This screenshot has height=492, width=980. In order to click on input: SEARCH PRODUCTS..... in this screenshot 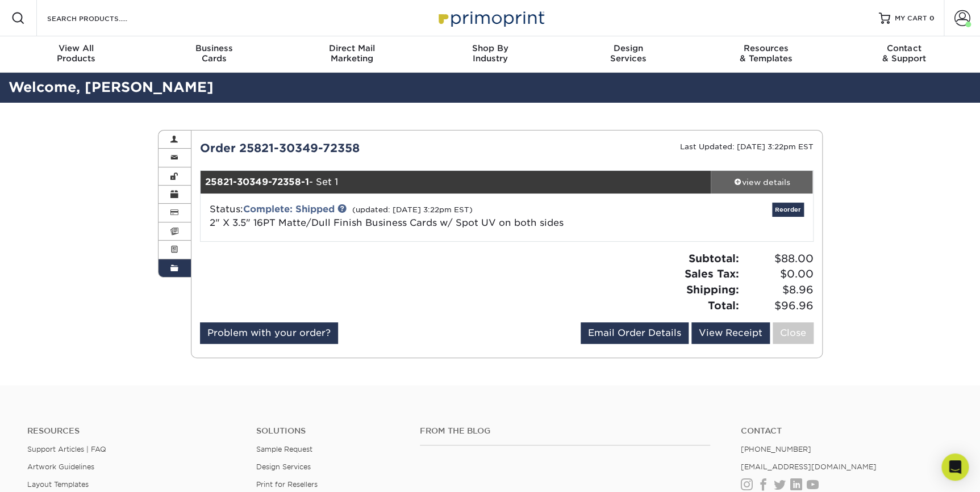, I will do `click(101, 18)`.